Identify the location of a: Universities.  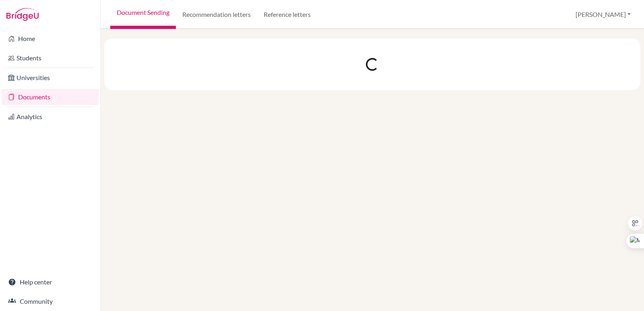
(50, 77).